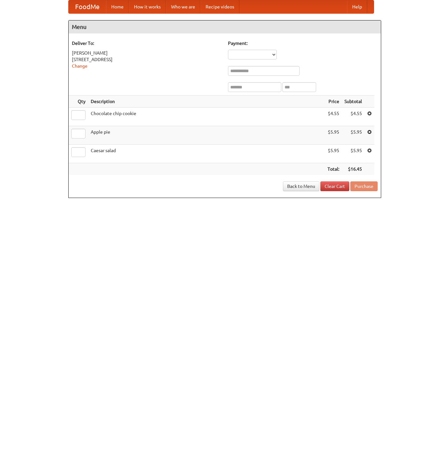 This screenshot has height=460, width=442. Describe the element at coordinates (333, 101) in the screenshot. I see `th: Price` at that location.